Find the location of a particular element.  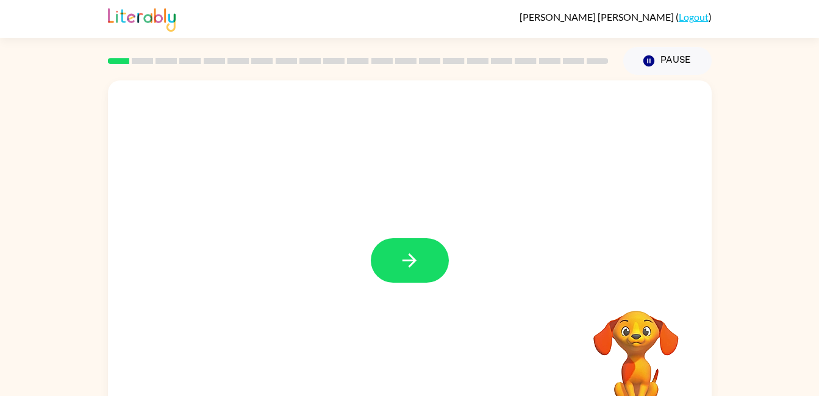

button: Pause is located at coordinates (667, 61).